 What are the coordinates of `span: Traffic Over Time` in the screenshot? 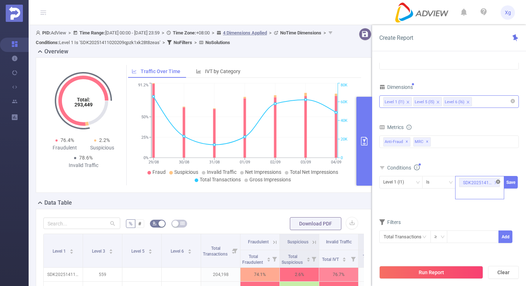 It's located at (160, 71).